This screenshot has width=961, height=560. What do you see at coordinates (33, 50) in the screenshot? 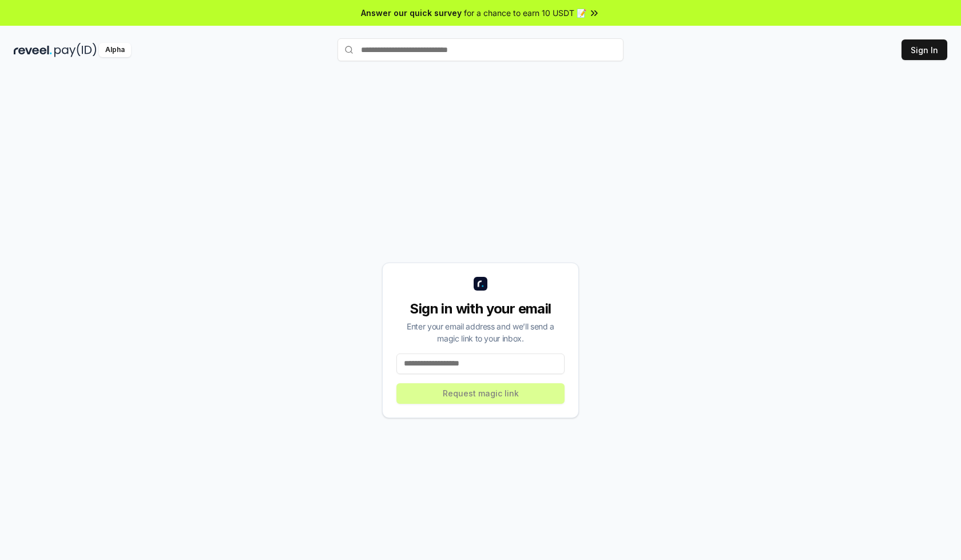
I see `img: reveel_dark` at bounding box center [33, 50].